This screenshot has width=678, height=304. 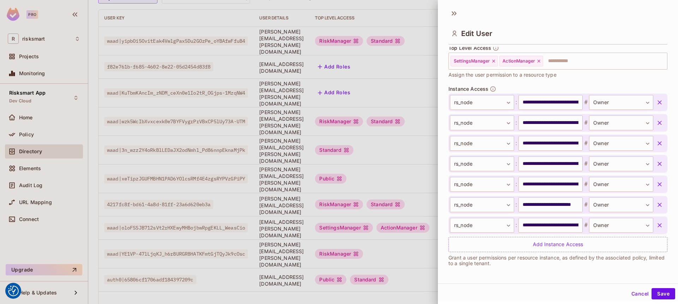 I want to click on button: Consent Preferences, so click(x=13, y=291).